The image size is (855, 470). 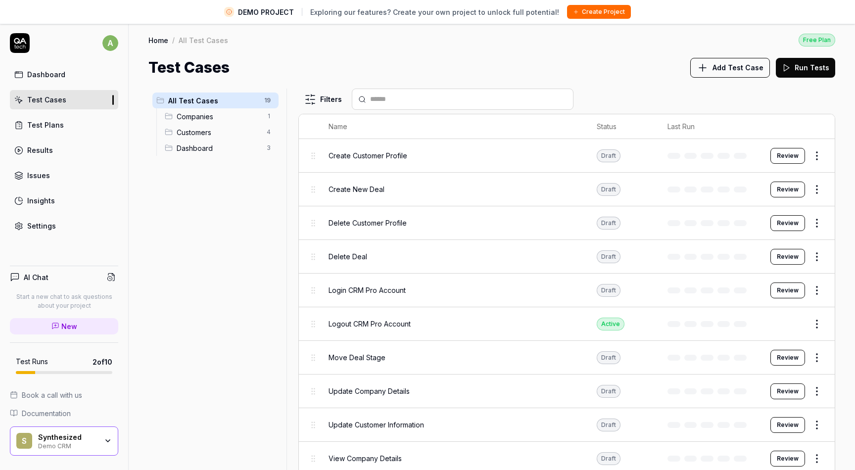 I want to click on button: Free Plan, so click(x=817, y=40).